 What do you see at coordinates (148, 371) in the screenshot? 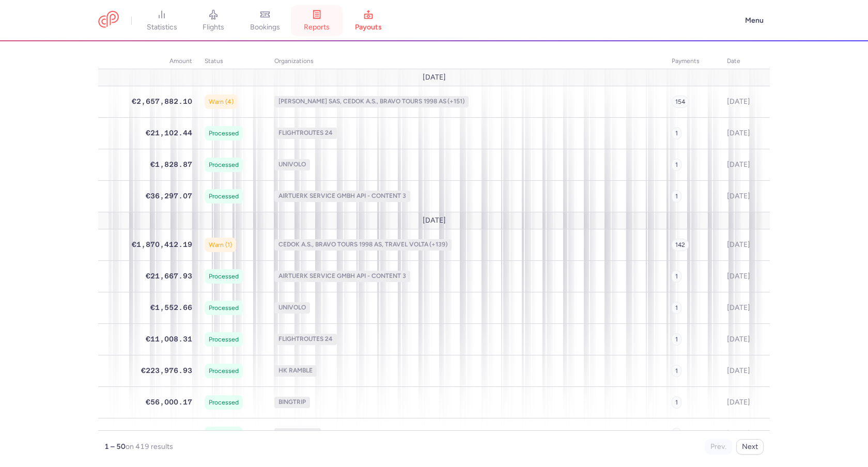
I see `span: €223,976.93` at bounding box center [148, 371].